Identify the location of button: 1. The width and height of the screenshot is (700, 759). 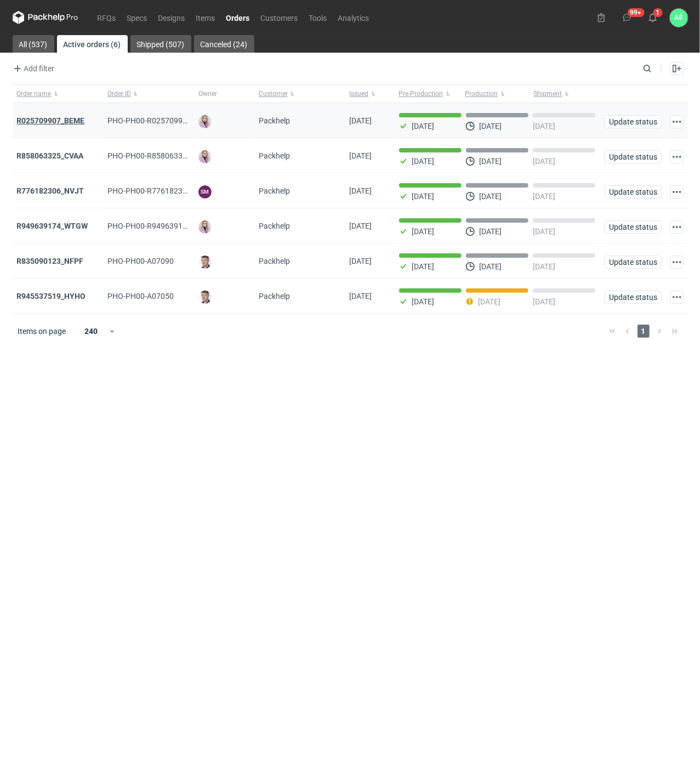
(653, 17).